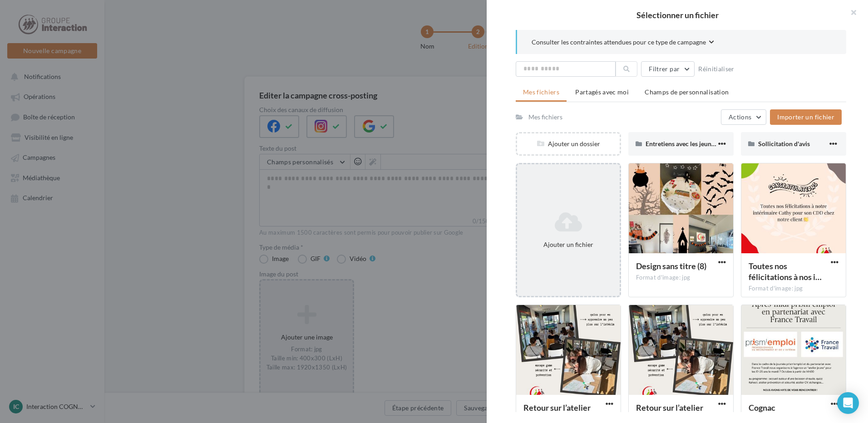 The image size is (868, 423). I want to click on div: Ajouter un fichier, so click(568, 244).